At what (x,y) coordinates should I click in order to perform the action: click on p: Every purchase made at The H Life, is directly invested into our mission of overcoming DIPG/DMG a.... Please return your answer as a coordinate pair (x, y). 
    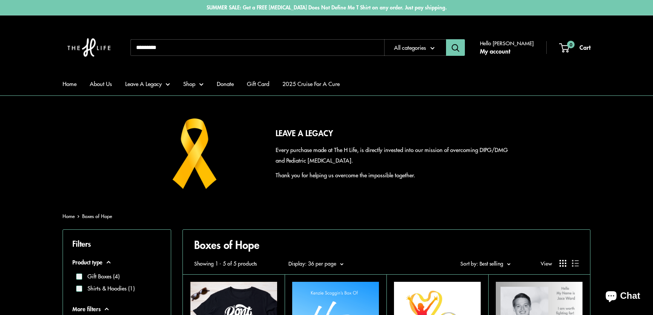
    Looking at the image, I should click on (393, 155).